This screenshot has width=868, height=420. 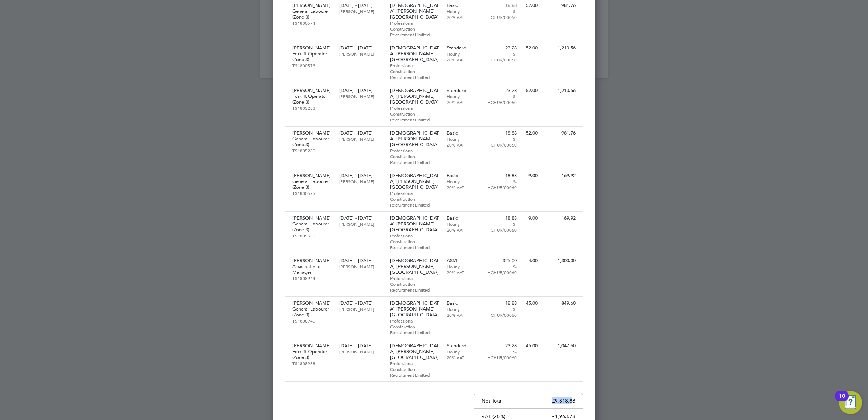 I want to click on p: 1,300.00, so click(x=560, y=260).